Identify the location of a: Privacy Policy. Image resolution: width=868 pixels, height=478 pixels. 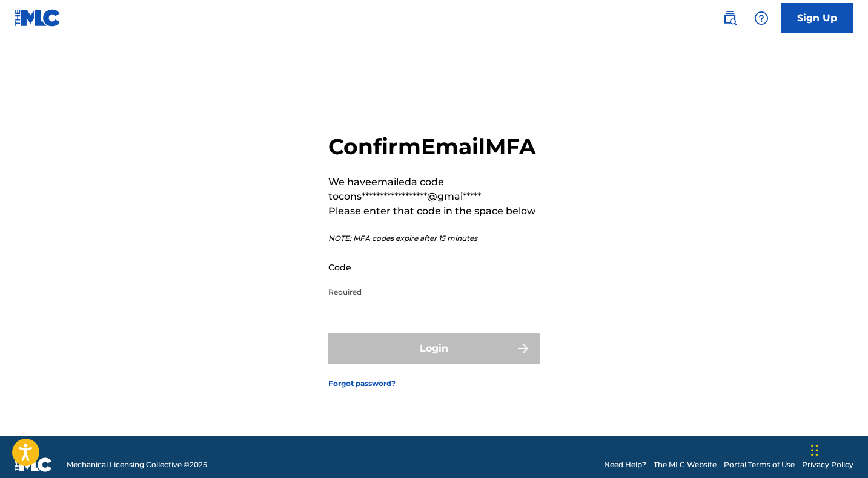
(827, 465).